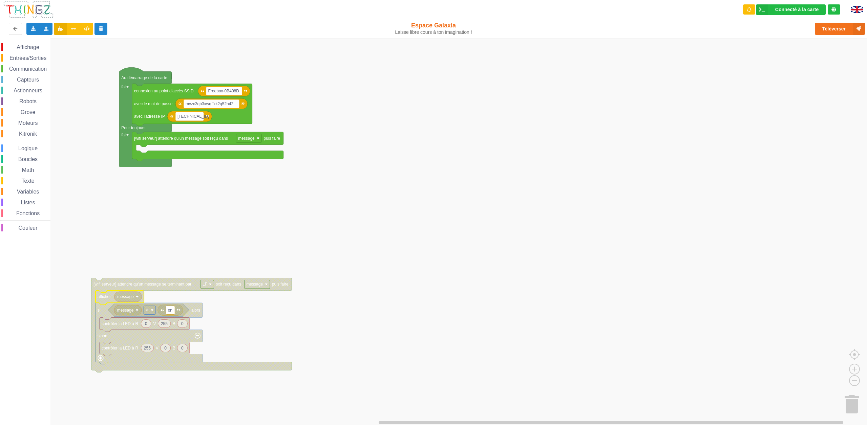 This screenshot has height=430, width=867. I want to click on span: Variables, so click(28, 192).